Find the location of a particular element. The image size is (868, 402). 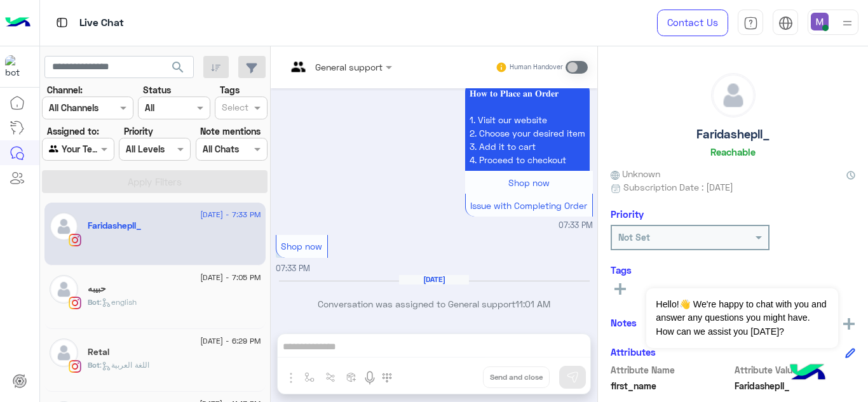

h5: حبيبه is located at coordinates (96, 289).